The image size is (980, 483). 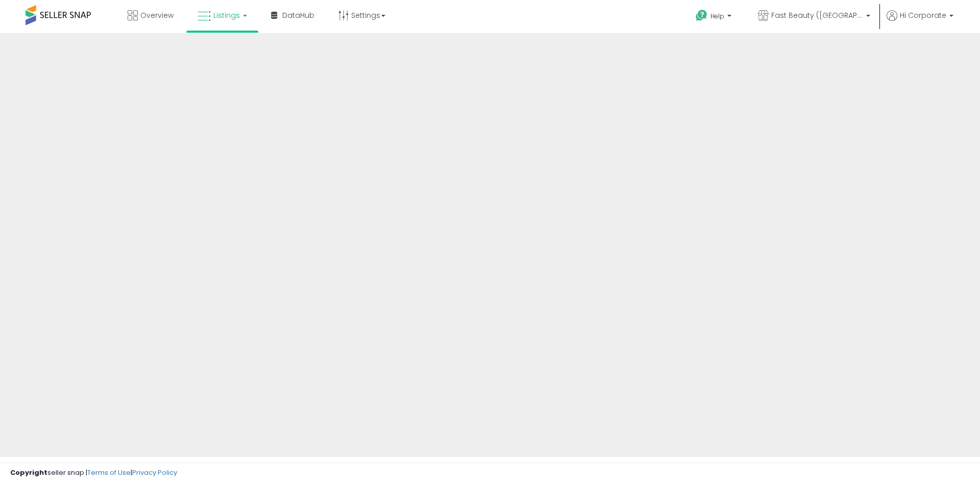 I want to click on a: Help, so click(x=715, y=18).